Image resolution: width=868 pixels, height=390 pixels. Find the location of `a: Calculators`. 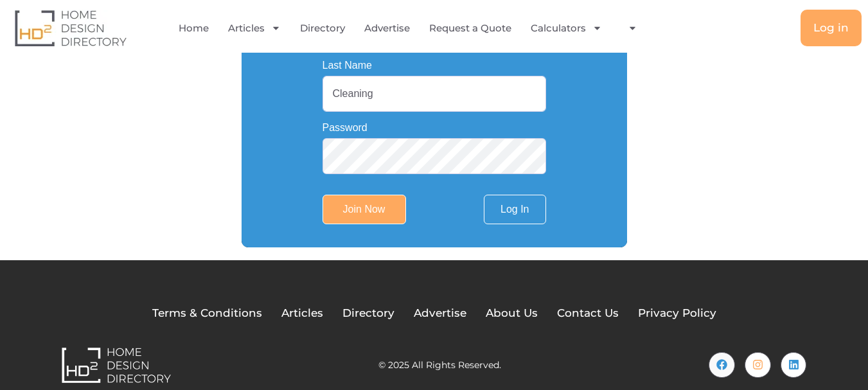

a: Calculators is located at coordinates (566, 28).